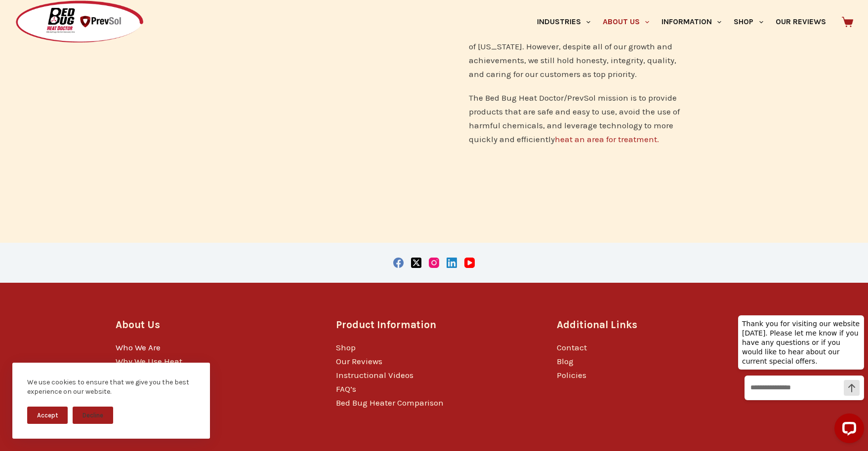  Describe the element at coordinates (434, 263) in the screenshot. I see `a: Instagram` at that location.